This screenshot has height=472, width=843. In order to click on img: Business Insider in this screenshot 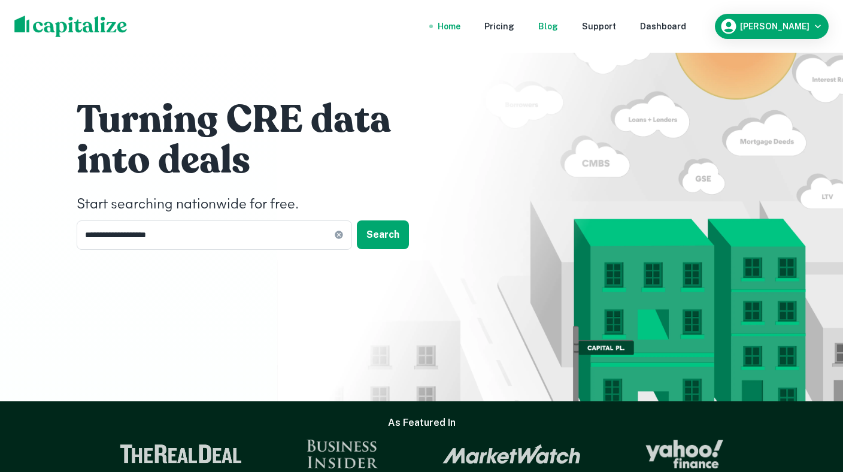, I will do `click(342, 454)`.